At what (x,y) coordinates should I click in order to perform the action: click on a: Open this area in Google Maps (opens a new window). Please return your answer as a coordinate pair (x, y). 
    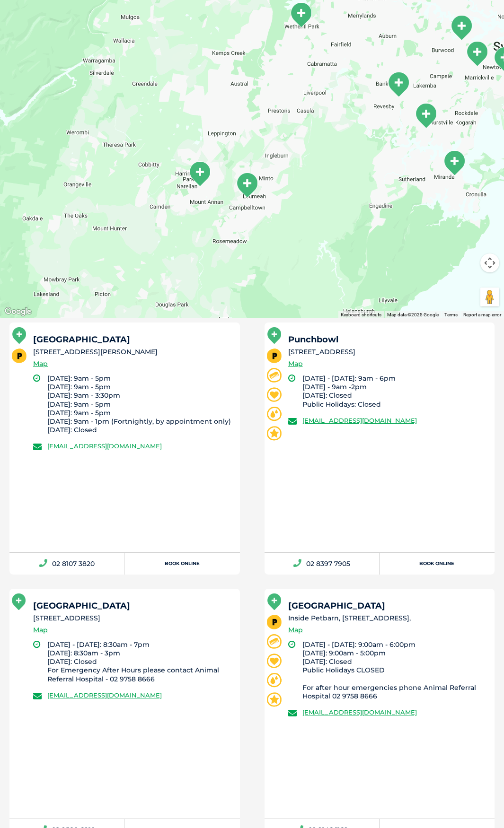
    Looking at the image, I should click on (18, 312).